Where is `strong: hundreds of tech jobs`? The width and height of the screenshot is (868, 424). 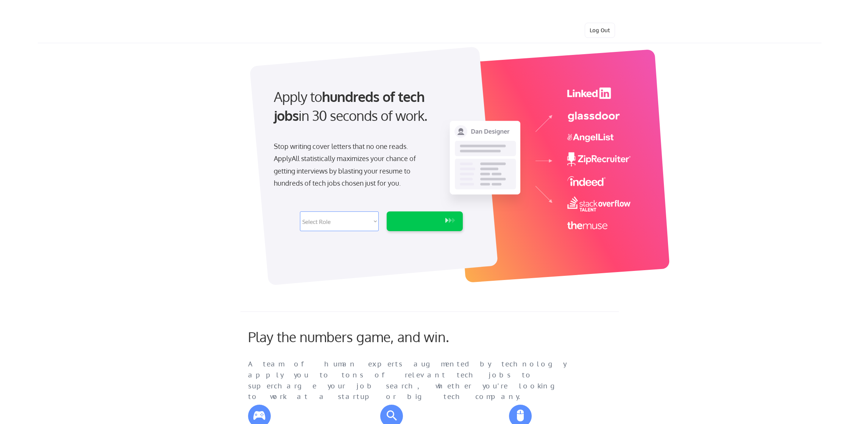
strong: hundreds of tech jobs is located at coordinates (351, 106).